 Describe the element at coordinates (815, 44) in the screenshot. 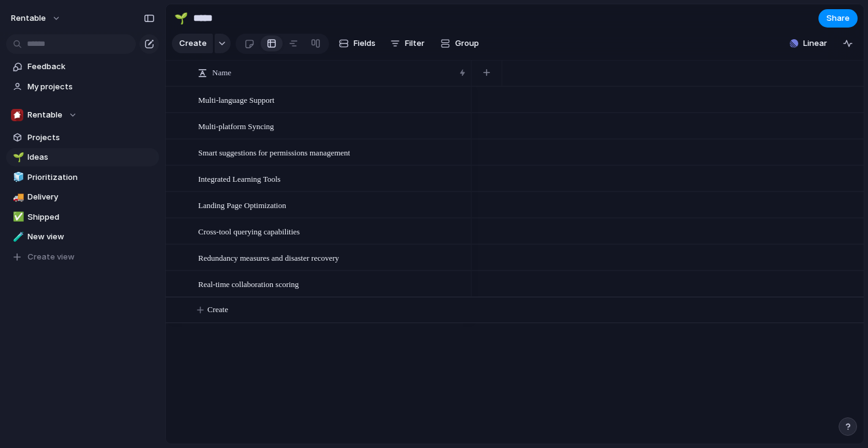

I see `span: Linear` at that location.